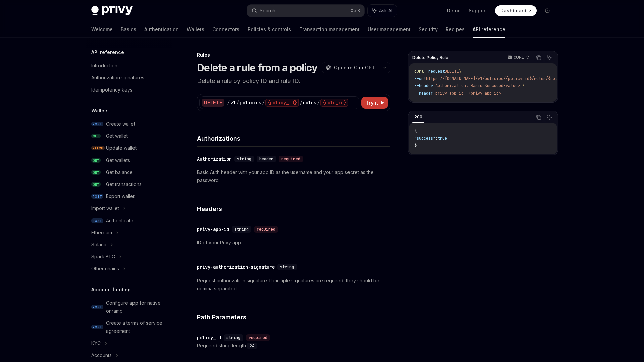 This screenshot has width=644, height=362. Describe the element at coordinates (128, 78) in the screenshot. I see `a: Authorization signatures` at that location.